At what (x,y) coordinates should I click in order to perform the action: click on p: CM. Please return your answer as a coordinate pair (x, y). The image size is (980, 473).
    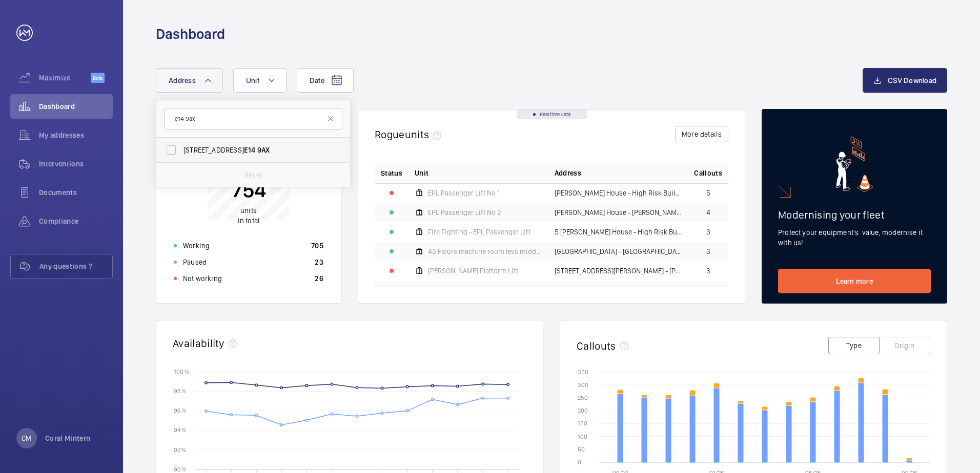
    Looking at the image, I should click on (26, 439).